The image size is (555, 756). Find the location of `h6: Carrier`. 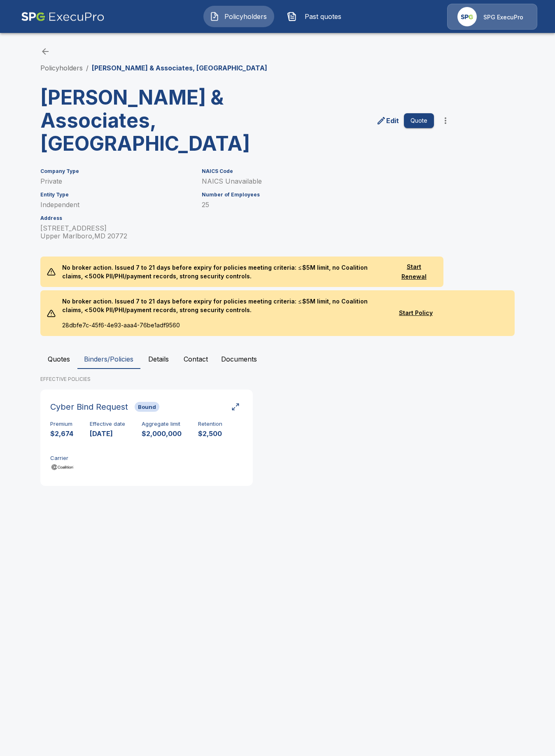

h6: Carrier is located at coordinates (62, 459).